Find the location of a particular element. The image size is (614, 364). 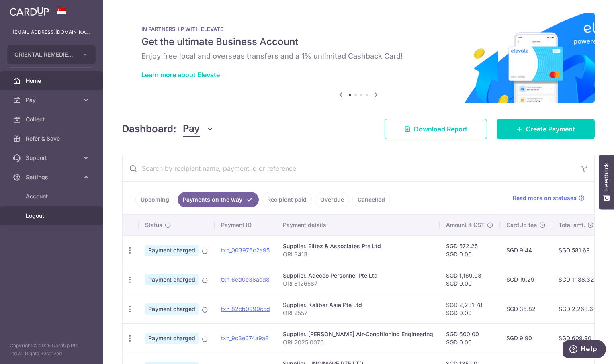

td: SGD 581.69 is located at coordinates (579, 250).